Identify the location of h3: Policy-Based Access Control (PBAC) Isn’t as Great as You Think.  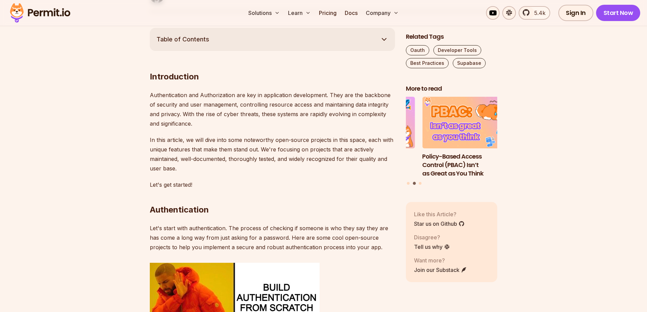
(468, 165).